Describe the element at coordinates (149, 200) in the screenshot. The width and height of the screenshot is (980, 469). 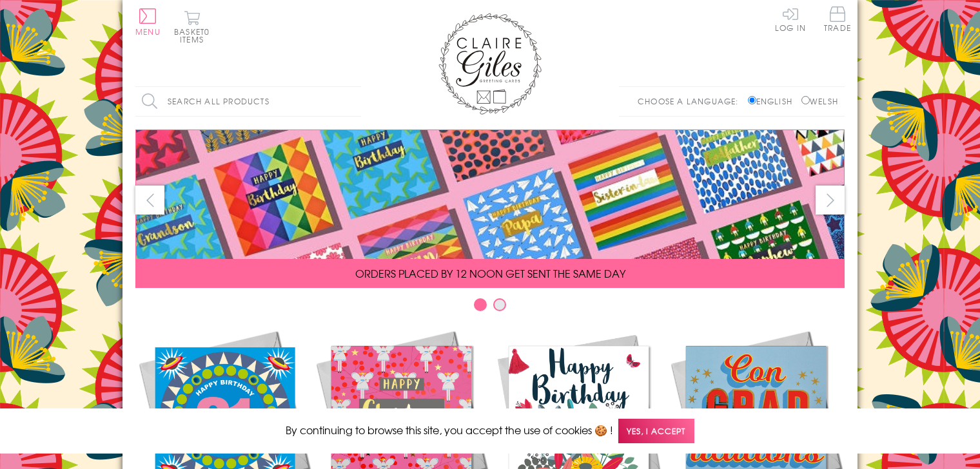
I see `button: prev` at that location.